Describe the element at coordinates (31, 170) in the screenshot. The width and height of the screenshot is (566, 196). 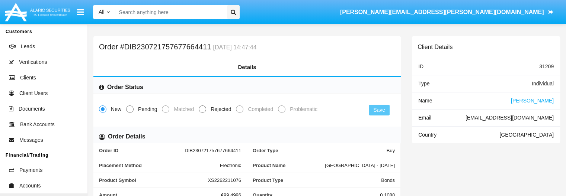
I see `span: Payments` at that location.